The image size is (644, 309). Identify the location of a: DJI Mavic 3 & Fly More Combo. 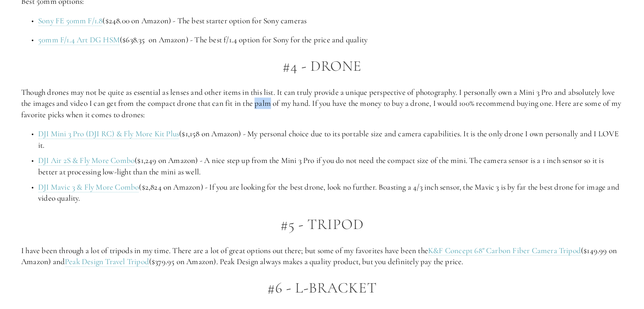
(88, 187).